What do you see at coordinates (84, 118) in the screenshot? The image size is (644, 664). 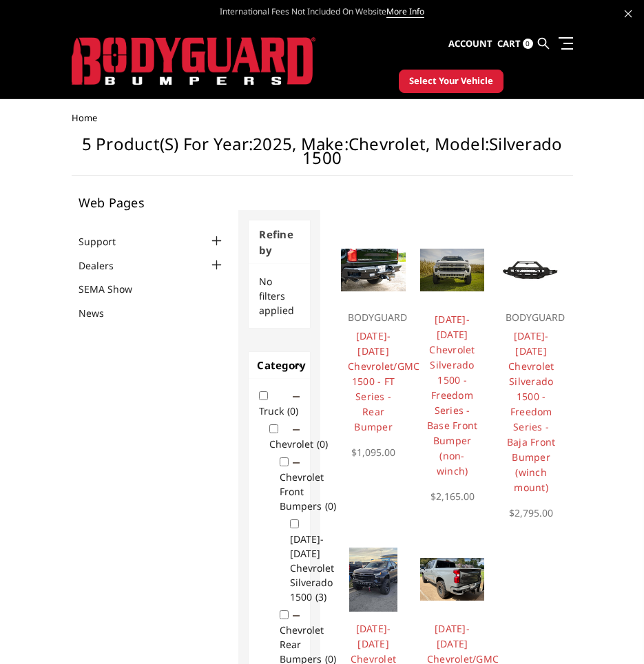 I see `span: Home` at bounding box center [84, 118].